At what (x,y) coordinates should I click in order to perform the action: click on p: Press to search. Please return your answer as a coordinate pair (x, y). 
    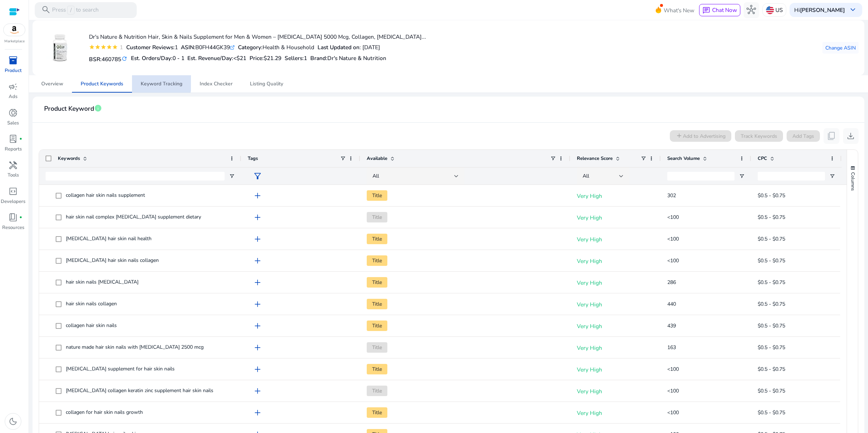
    Looking at the image, I should click on (76, 10).